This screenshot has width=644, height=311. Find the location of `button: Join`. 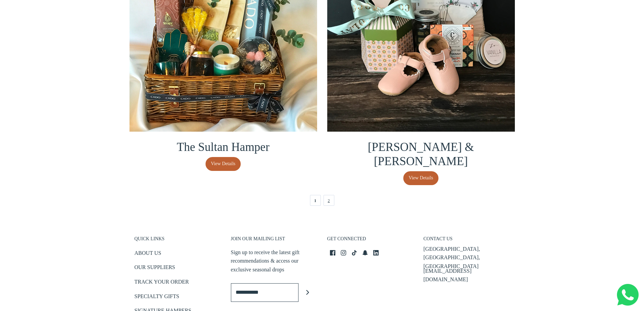

button: Join is located at coordinates (308, 292).